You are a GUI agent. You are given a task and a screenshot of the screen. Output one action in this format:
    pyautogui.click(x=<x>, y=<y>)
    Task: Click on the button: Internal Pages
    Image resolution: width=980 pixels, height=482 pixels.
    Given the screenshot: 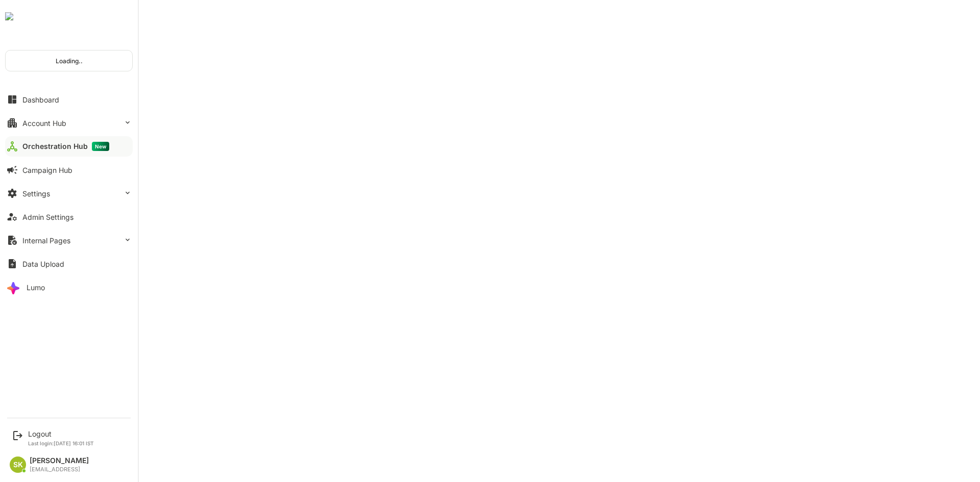 What is the action you would take?
    pyautogui.click(x=69, y=241)
    